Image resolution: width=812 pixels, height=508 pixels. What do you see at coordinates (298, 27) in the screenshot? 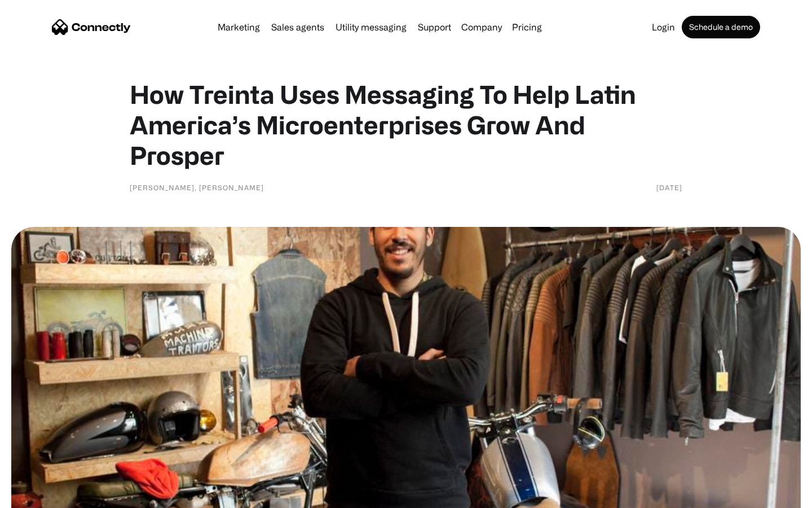
I see `a: Sales agents` at bounding box center [298, 27].